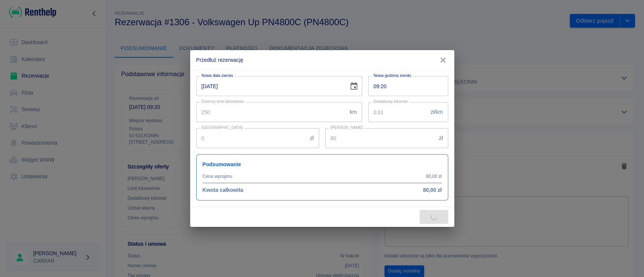 The width and height of the screenshot is (644, 277). Describe the element at coordinates (217, 75) in the screenshot. I see `label: Nowa data zwrotu` at that location.